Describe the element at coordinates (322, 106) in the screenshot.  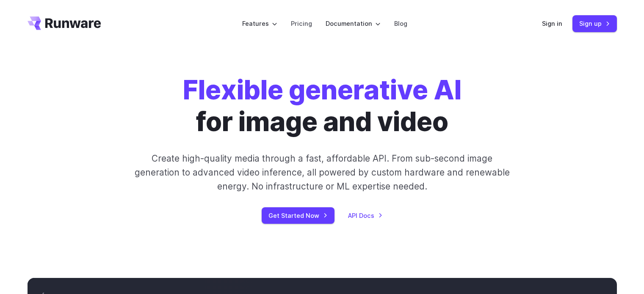
I see `h1: for image and video` at that location.